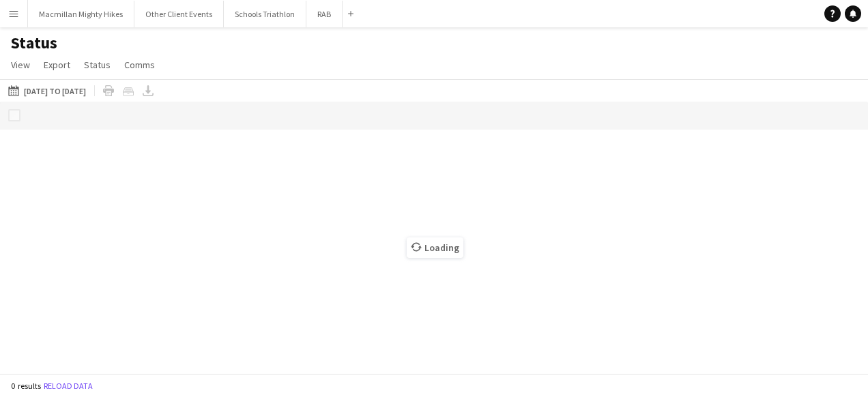  What do you see at coordinates (68, 386) in the screenshot?
I see `button: Reload data` at bounding box center [68, 386].